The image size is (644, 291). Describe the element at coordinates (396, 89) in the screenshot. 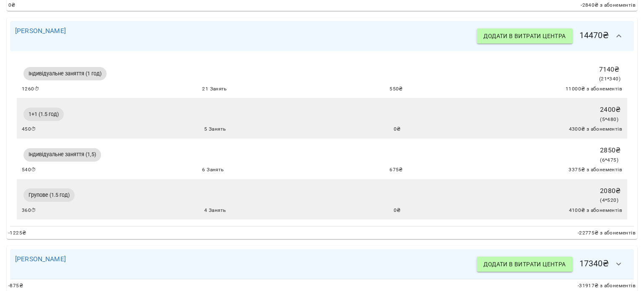

I see `span: 550 ₴` at that location.